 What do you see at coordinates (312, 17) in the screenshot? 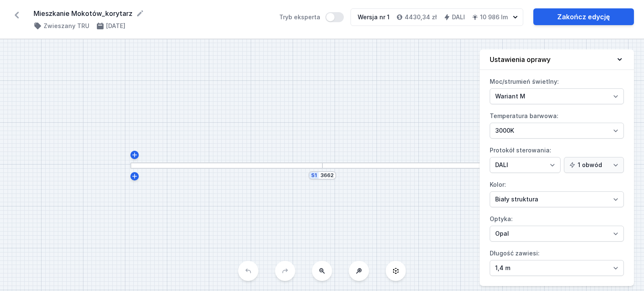
I see `label: Tryb eksperta` at bounding box center [312, 17].